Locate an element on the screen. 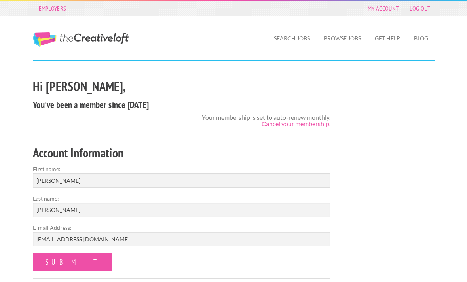 The height and width of the screenshot is (282, 467). a: My Account is located at coordinates (383, 8).